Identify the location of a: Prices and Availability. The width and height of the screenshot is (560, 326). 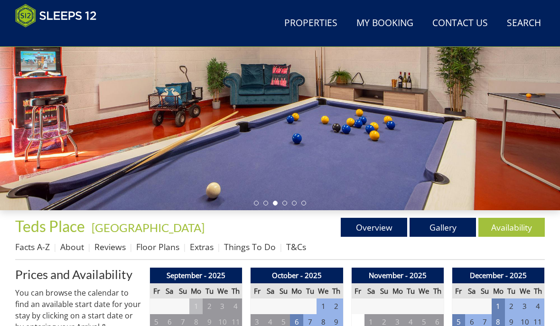
(78, 274).